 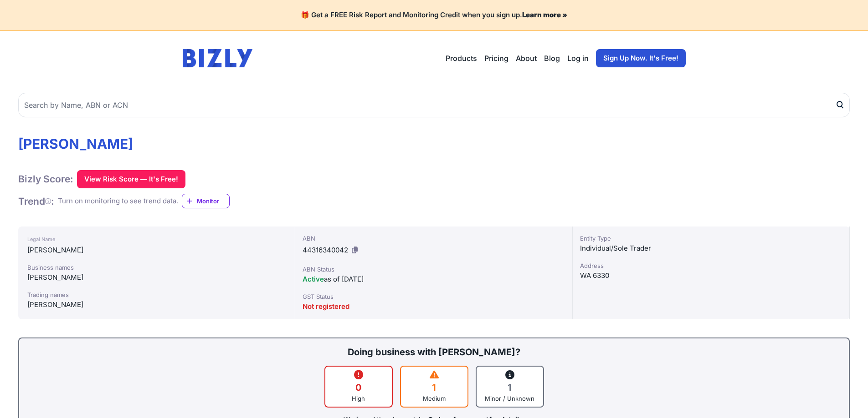 What do you see at coordinates (433, 238) in the screenshot?
I see `div: ABN` at bounding box center [433, 238].